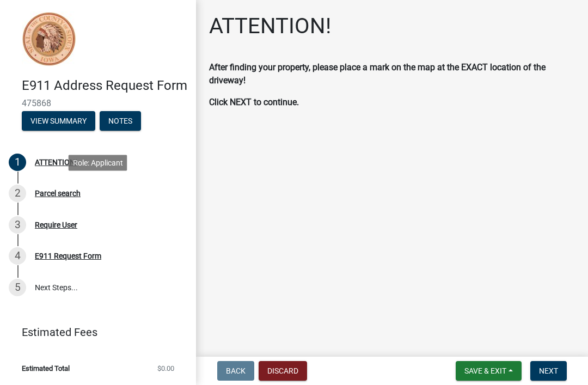  Describe the element at coordinates (120, 121) in the screenshot. I see `button: Notes` at that location.